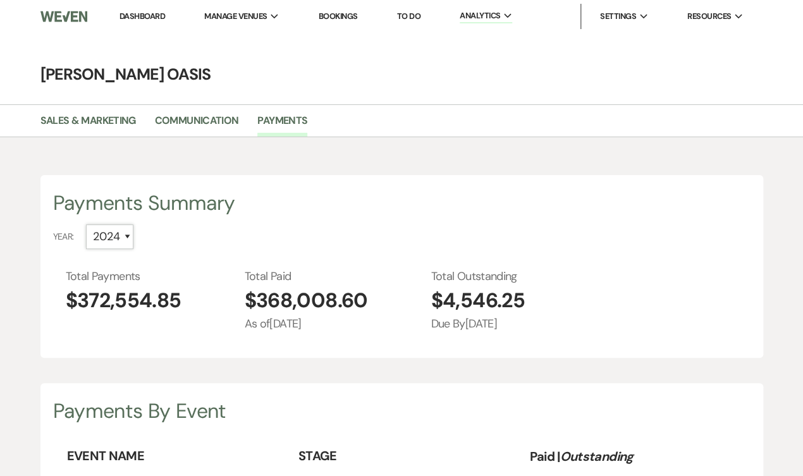  What do you see at coordinates (282, 125) in the screenshot?
I see `a: Payments` at bounding box center [282, 125].